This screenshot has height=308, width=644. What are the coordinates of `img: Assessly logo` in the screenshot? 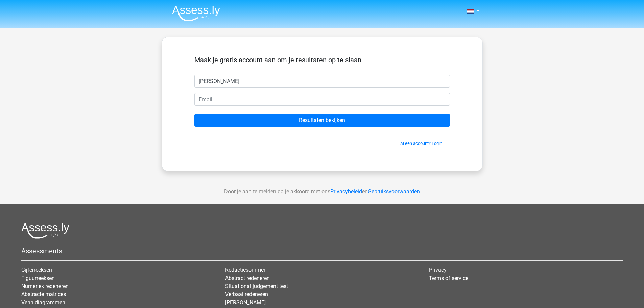 It's located at (45, 230).